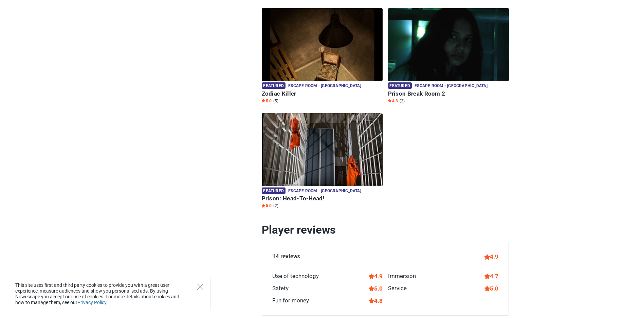 This screenshot has height=318, width=644. I want to click on h6: Zodiac Killer, so click(322, 94).